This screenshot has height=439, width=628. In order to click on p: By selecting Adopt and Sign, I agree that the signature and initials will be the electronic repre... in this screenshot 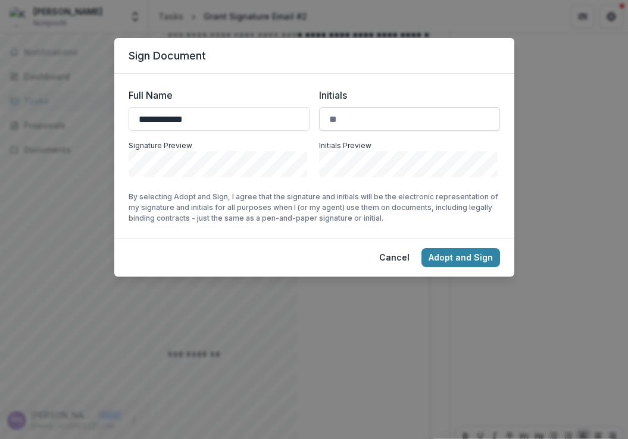, I will do `click(314, 208)`.